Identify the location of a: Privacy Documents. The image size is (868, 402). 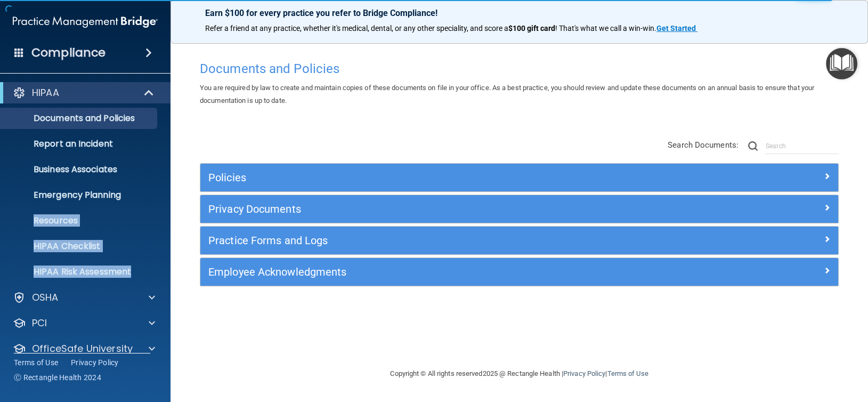
(519, 209).